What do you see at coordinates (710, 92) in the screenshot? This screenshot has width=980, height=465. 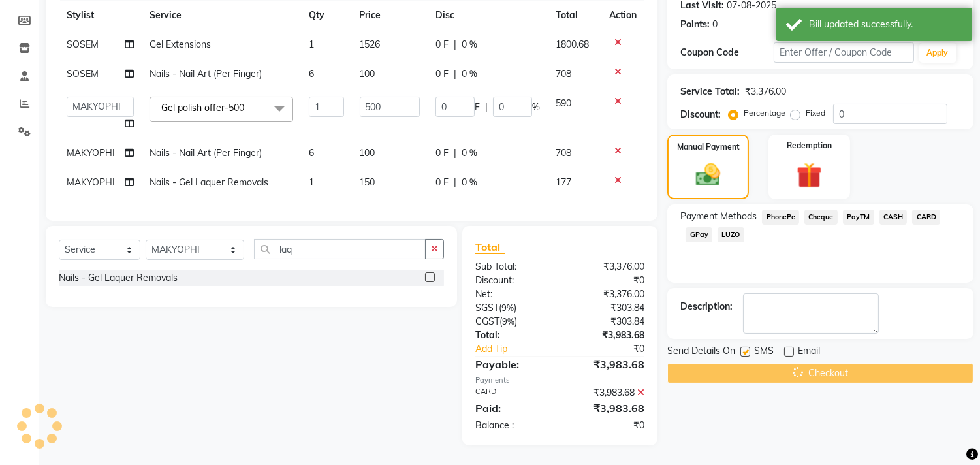 I see `div: Service Total:` at bounding box center [710, 92].